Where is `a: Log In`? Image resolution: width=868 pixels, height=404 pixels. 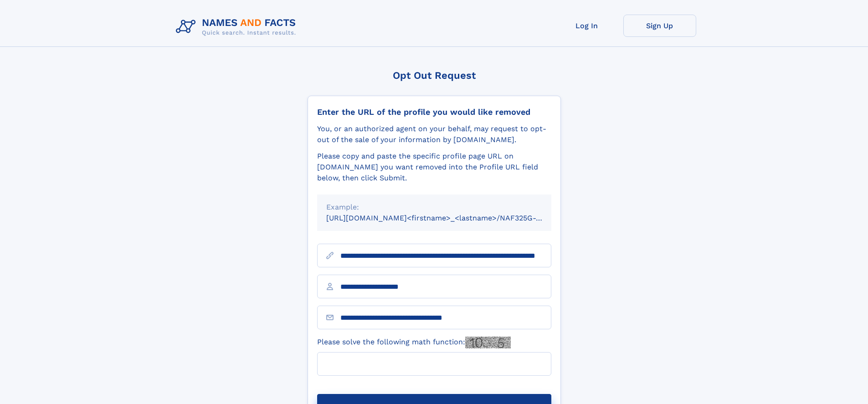
a: Log In is located at coordinates (587, 25).